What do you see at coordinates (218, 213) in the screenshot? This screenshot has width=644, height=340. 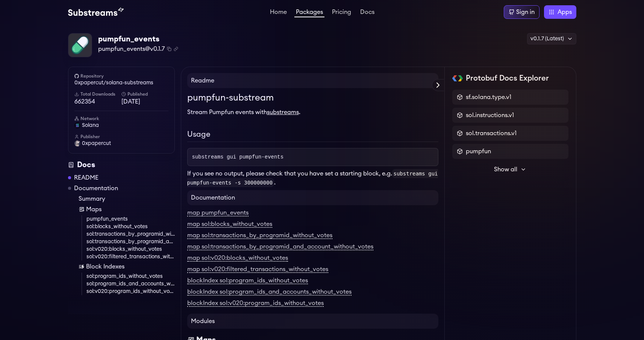 I see `a: map pumpfun_events` at bounding box center [218, 213].